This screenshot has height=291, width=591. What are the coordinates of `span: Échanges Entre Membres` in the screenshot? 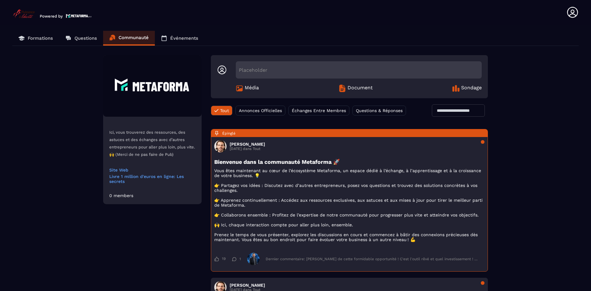 It's located at (319, 110).